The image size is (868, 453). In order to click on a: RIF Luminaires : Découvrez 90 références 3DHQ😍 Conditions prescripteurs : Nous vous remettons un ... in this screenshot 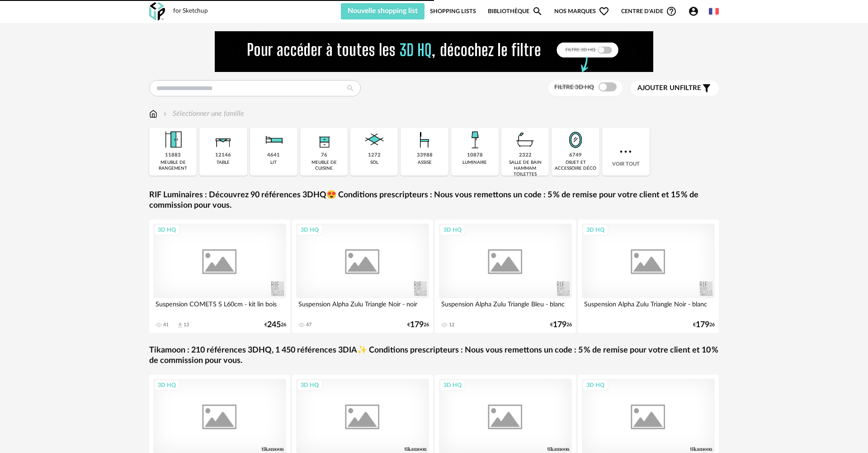, I will do `click(434, 200)`.